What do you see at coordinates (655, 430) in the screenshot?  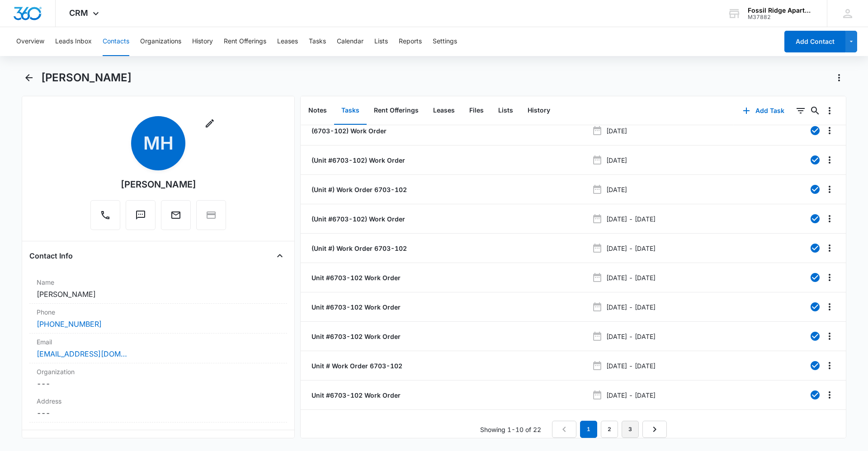 I see `a: Next Page` at bounding box center [655, 430].